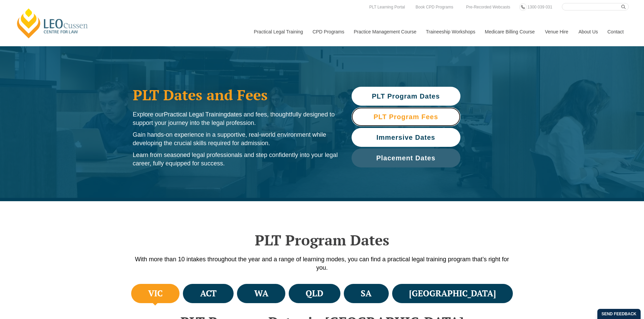 This screenshot has width=644, height=319. Describe the element at coordinates (406, 138) in the screenshot. I see `a: Immersive Dates` at that location.